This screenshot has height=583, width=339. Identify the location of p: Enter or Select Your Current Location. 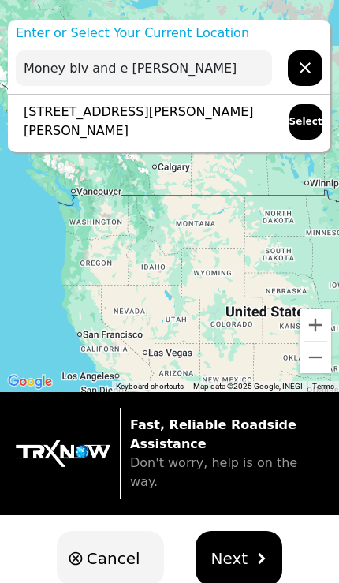
(169, 33).